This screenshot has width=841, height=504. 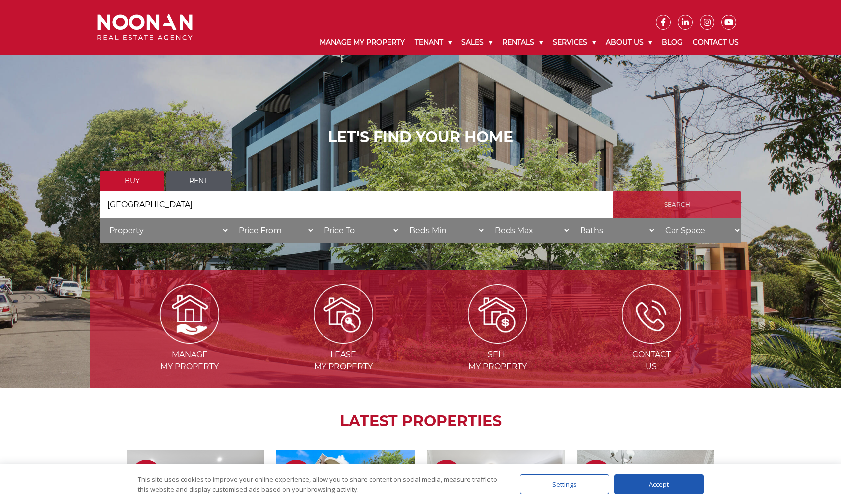 I want to click on a: Sales, so click(x=477, y=42).